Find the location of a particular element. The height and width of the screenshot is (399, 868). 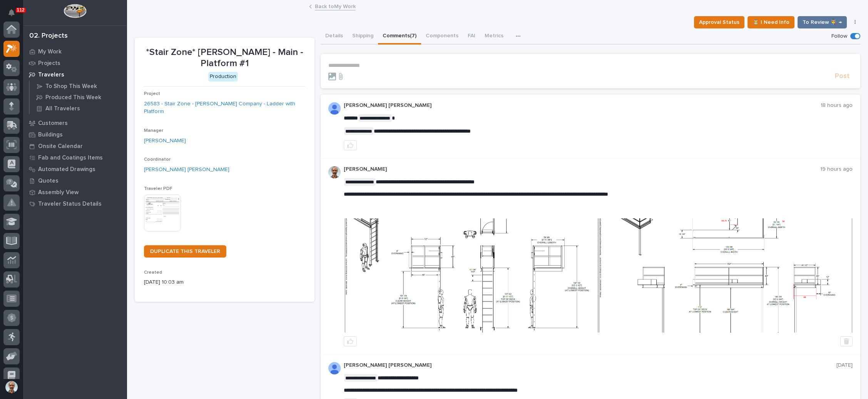

p: Buildings is located at coordinates (50, 135).